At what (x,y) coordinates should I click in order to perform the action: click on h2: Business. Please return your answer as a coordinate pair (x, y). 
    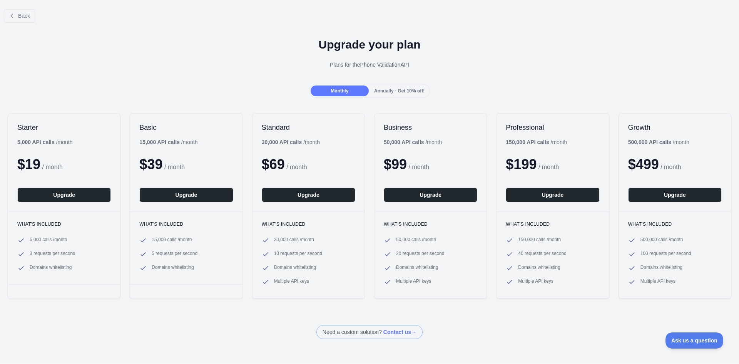
    Looking at the image, I should click on (430, 127).